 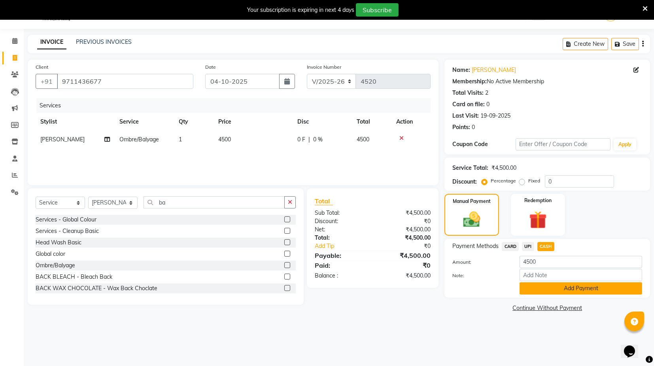 I want to click on div: Services - Cleanup Basic, so click(x=67, y=231).